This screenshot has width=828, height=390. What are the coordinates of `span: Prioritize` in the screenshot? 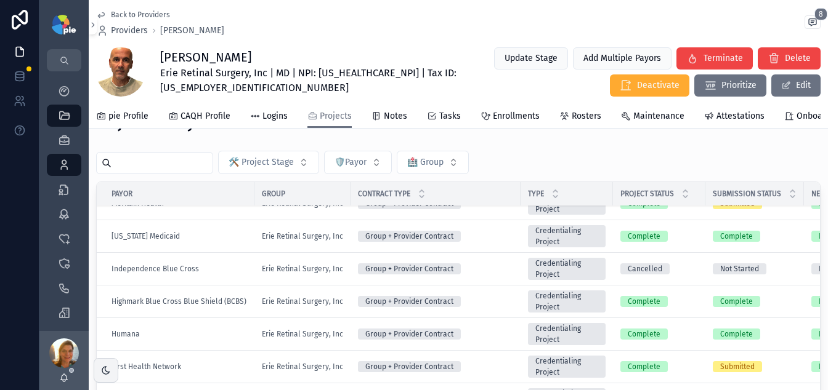 It's located at (738, 86).